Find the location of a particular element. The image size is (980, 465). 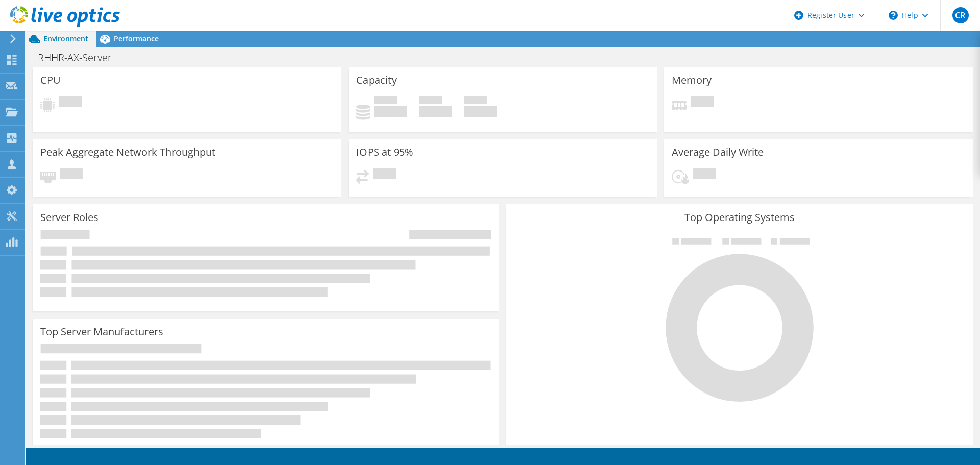

span: Free is located at coordinates (431, 101).